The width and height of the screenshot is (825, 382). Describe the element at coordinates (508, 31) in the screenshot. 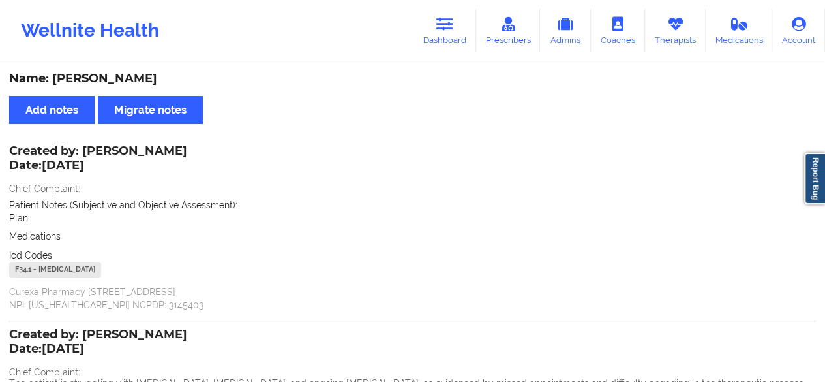

I see `a: Prescribers` at that location.